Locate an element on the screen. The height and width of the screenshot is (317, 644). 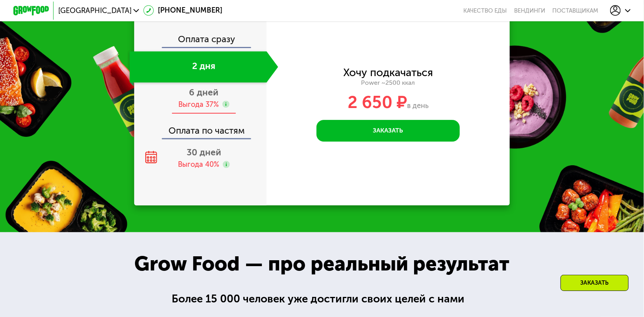
span: в день is located at coordinates (418, 106).